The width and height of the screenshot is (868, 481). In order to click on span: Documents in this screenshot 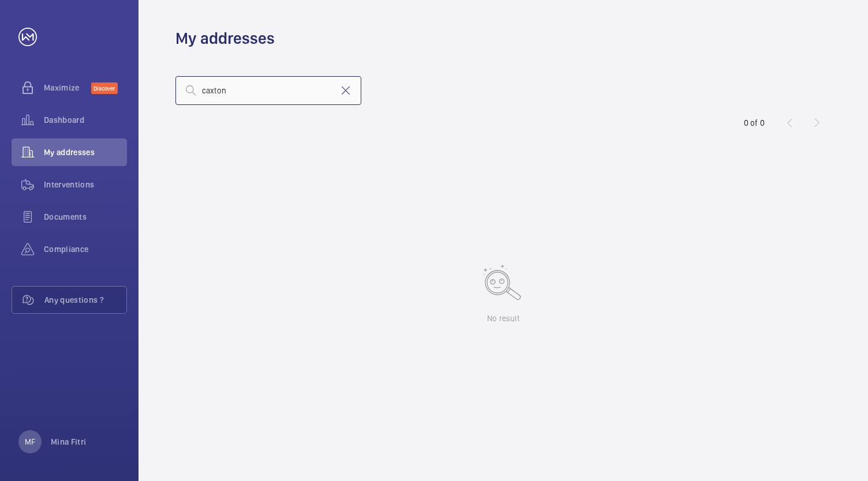, I will do `click(85, 217)`.